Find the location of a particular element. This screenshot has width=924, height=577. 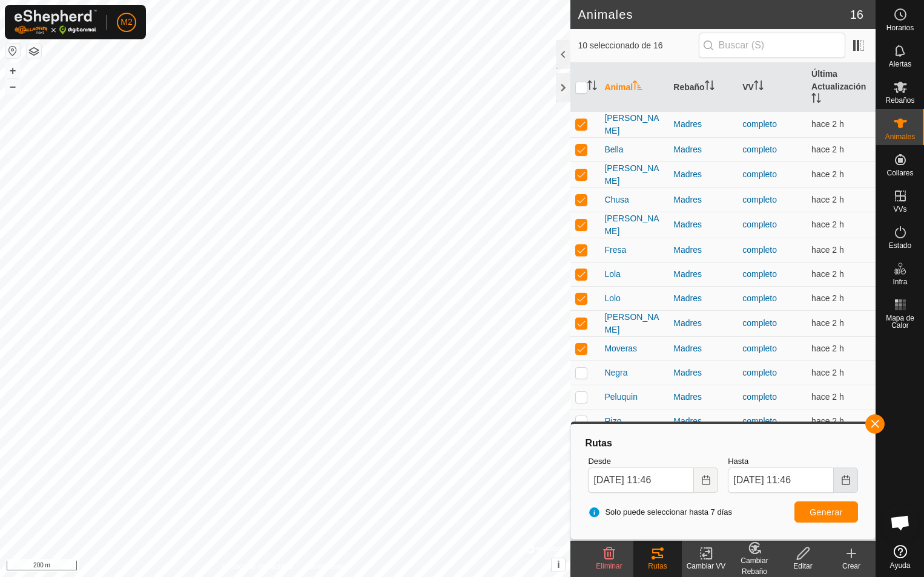

span: Horarios is located at coordinates (900, 28).